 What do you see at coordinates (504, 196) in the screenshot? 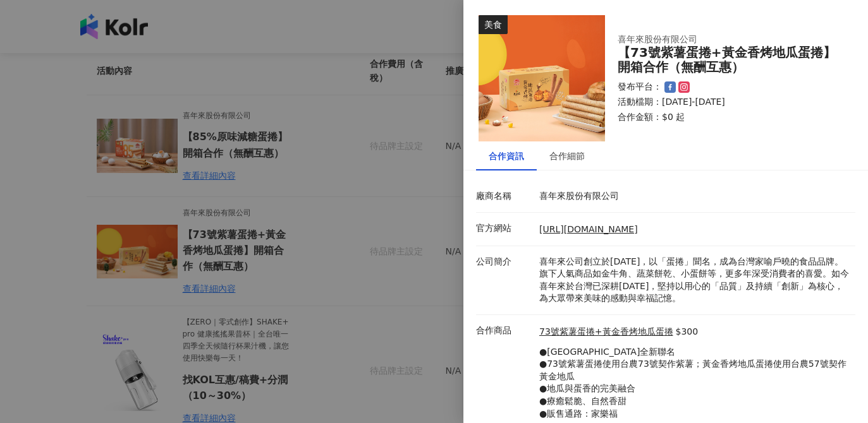
I see `p: 廠商名稱` at bounding box center [504, 196].